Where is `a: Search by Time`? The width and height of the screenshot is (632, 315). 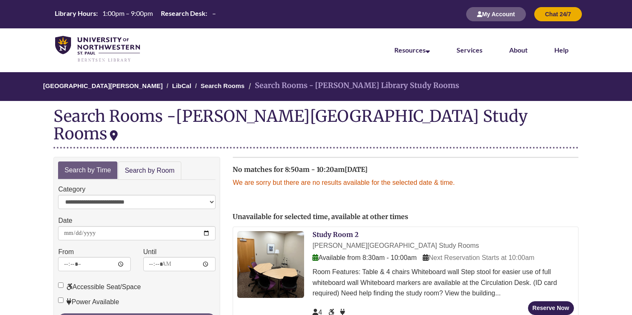
a: Search by Time is located at coordinates (87, 170).